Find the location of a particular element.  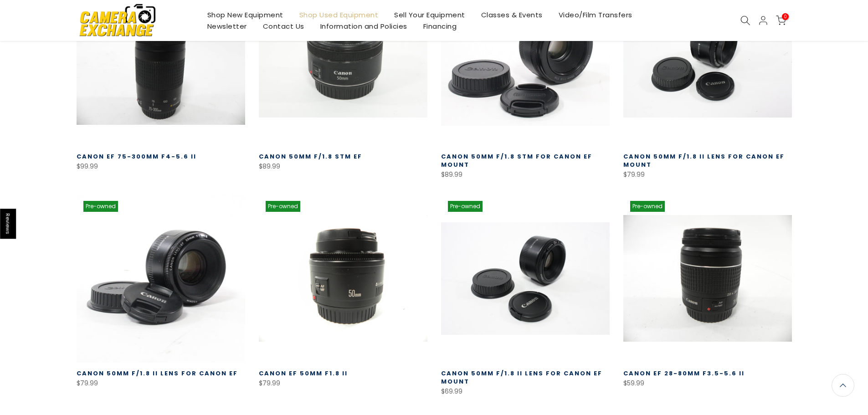

div: $99.99 is located at coordinates (161, 167).